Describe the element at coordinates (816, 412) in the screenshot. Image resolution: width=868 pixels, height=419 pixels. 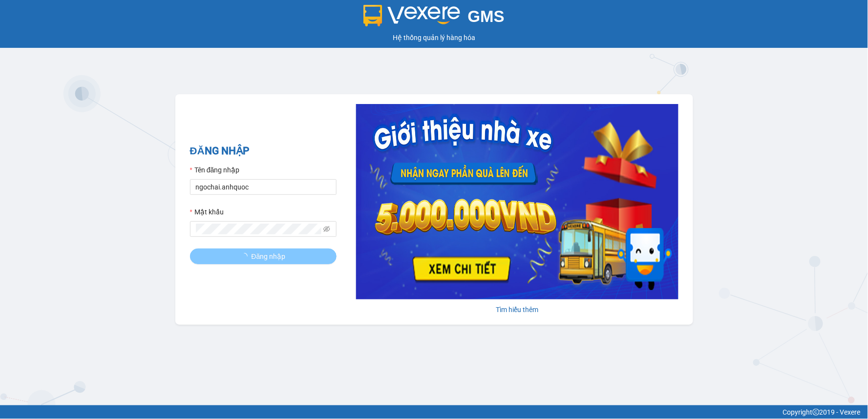
I see `span: copyright` at that location.